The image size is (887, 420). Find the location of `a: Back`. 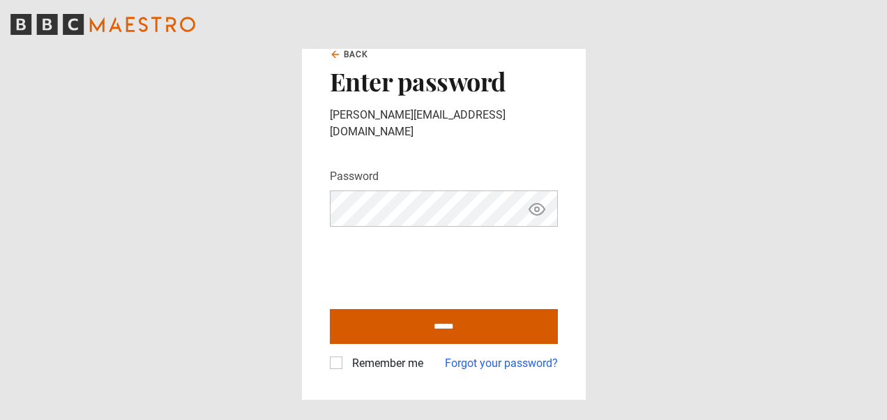

a: Back is located at coordinates (349, 54).